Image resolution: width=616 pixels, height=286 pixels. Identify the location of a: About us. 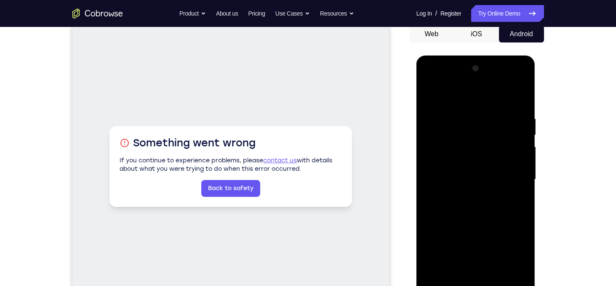
(227, 13).